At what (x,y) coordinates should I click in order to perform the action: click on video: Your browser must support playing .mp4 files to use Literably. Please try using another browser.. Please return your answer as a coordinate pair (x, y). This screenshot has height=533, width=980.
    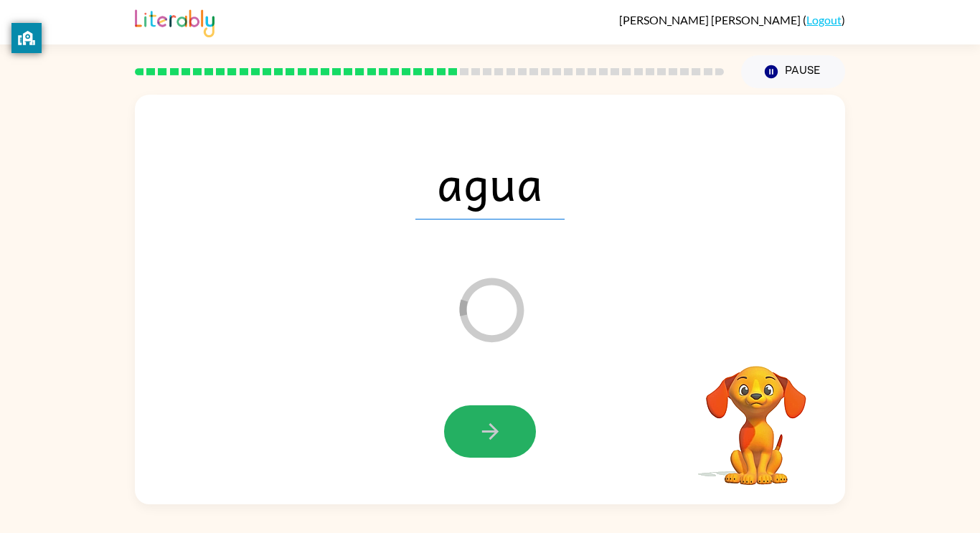
    Looking at the image, I should click on (756, 415).